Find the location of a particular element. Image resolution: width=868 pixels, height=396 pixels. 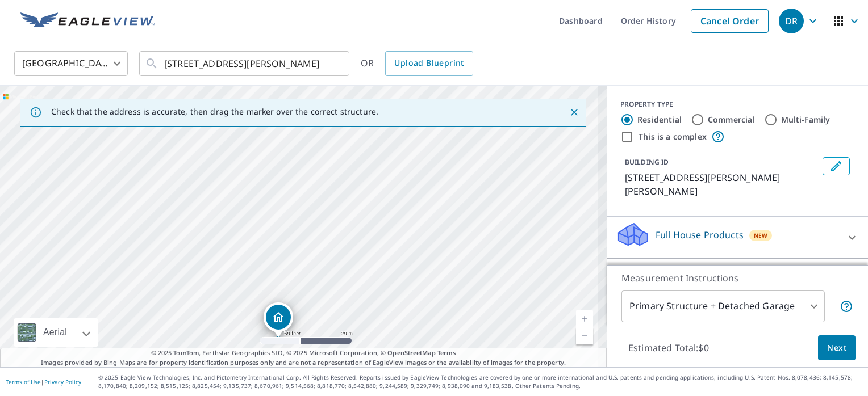

label: Multi-Family is located at coordinates (805, 119).